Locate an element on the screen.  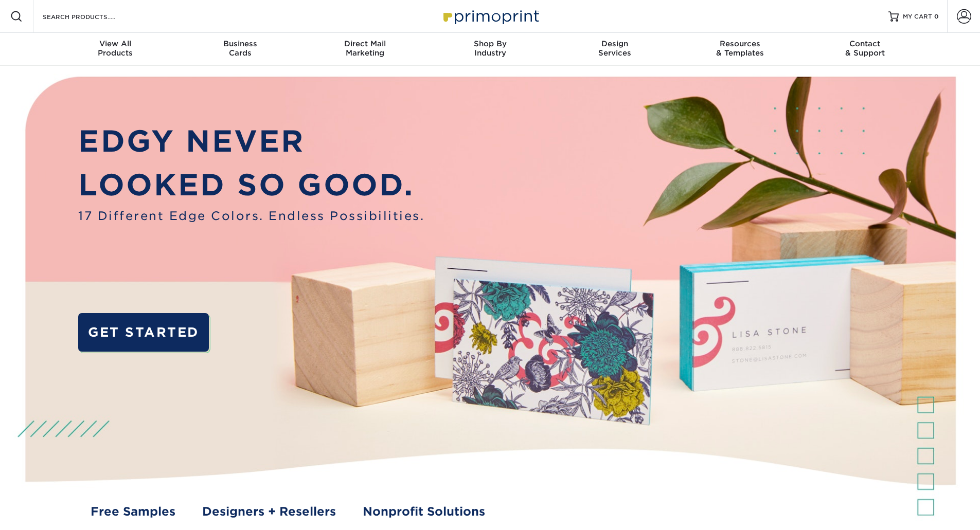
p: LOOKED SO GOOD. is located at coordinates (251, 185).